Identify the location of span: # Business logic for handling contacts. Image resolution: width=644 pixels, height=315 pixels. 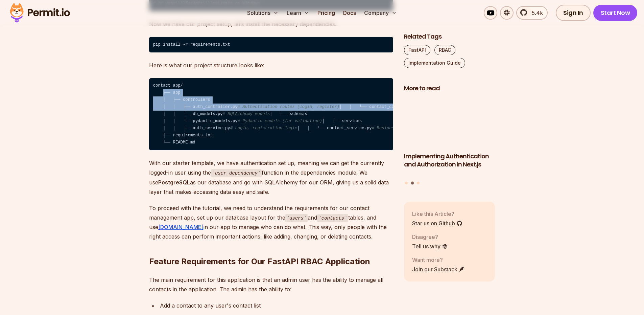
(419, 128).